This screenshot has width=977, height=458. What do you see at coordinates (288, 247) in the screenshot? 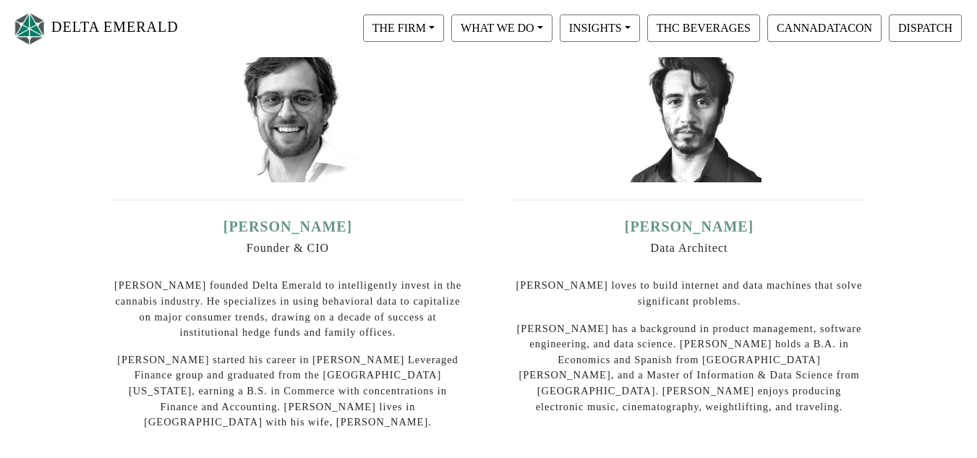
I see `h6: Founder & CIO` at bounding box center [288, 247].